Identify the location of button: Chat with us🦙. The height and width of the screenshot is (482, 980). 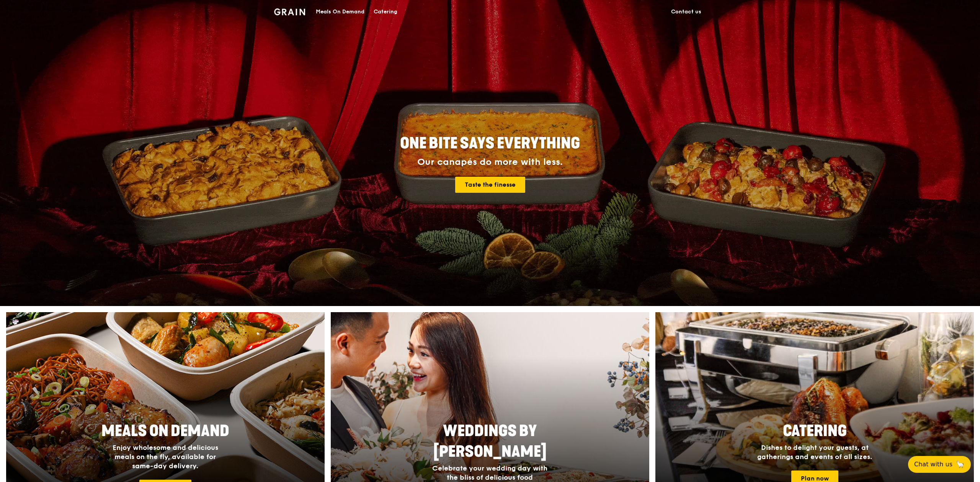
(940, 464).